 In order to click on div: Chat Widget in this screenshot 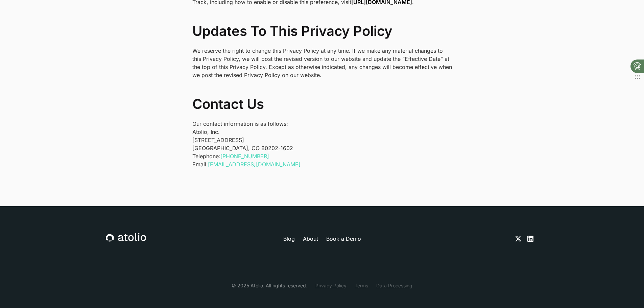, I will do `click(627, 292)`.